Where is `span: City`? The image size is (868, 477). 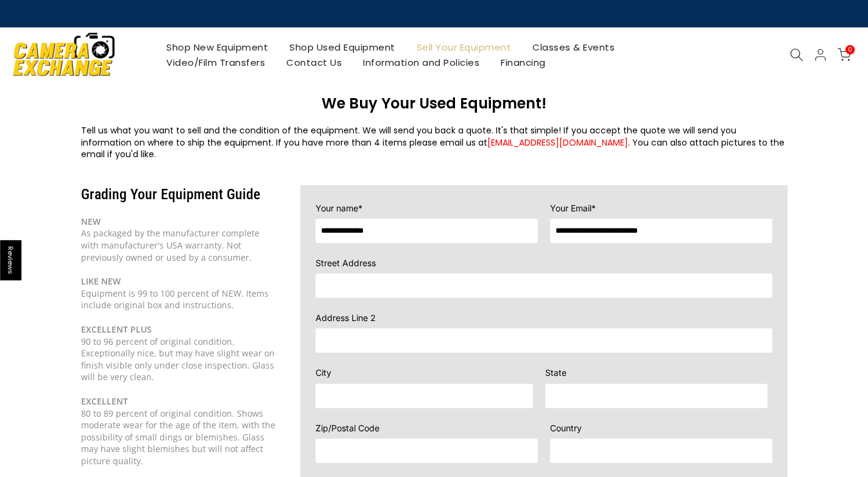
span: City is located at coordinates (324, 372).